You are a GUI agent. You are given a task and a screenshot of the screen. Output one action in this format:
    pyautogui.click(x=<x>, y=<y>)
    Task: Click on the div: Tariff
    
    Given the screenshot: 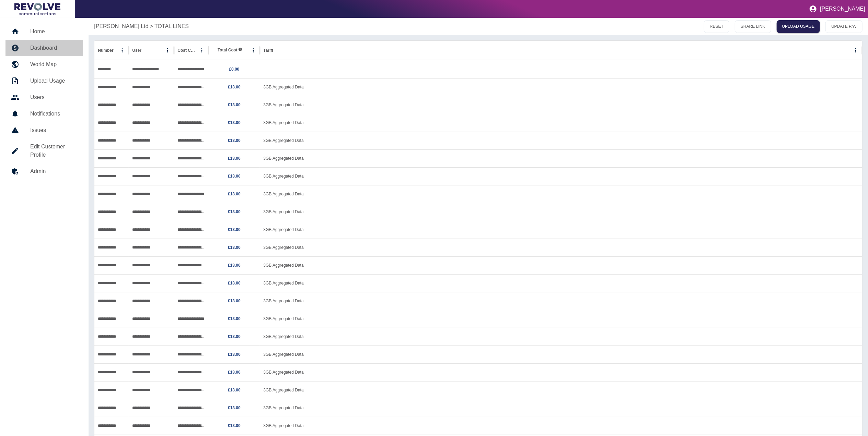 What is the action you would take?
    pyautogui.click(x=268, y=50)
    